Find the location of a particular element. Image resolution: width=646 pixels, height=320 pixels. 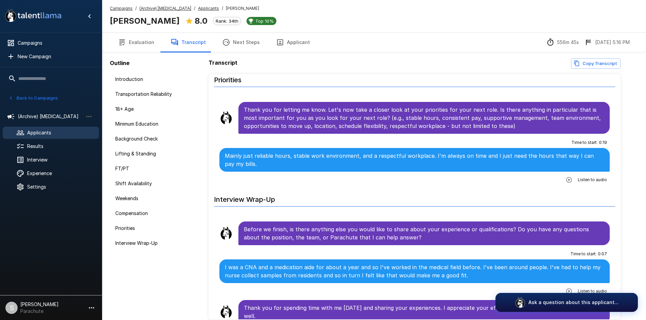

div: Weekends is located at coordinates (149, 199).